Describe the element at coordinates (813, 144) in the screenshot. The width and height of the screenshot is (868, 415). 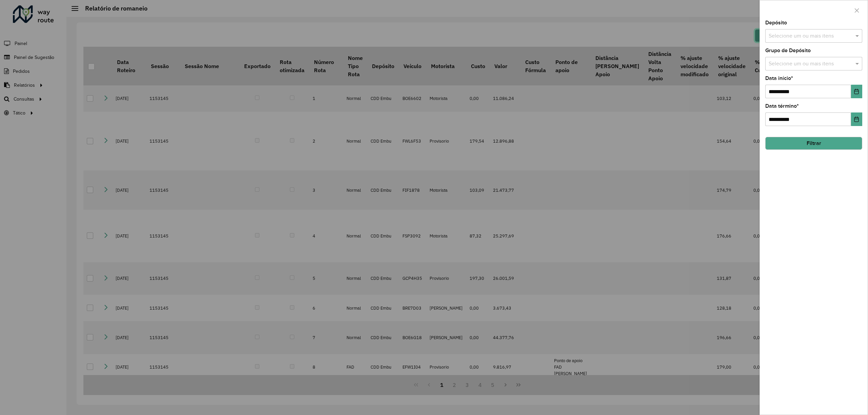
I see `button: Filtrar` at that location.